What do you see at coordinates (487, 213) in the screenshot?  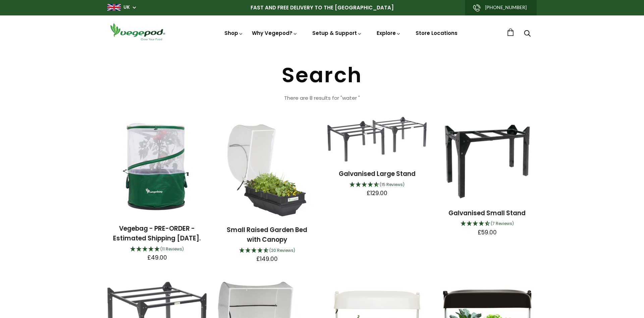 I see `a: Galvanised Small Stand` at bounding box center [487, 213].